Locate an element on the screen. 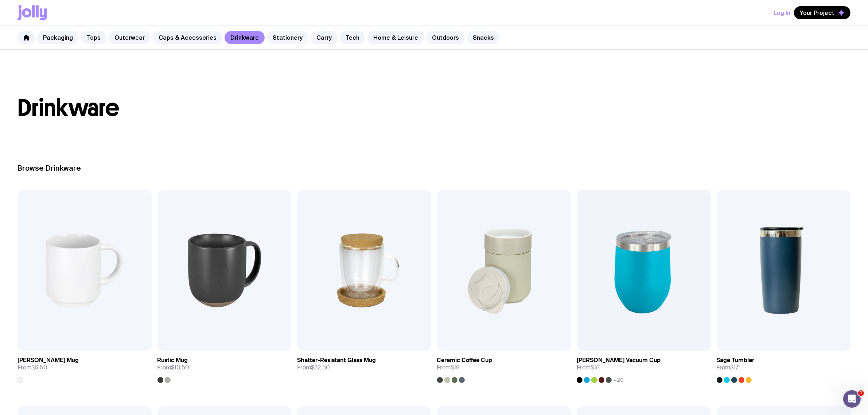 Image resolution: width=868 pixels, height=415 pixels. a: Ceramic Coffee CupFrom$19 is located at coordinates (504, 367).